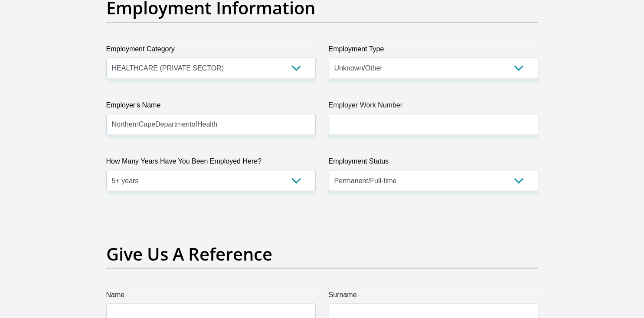  What do you see at coordinates (211, 124) in the screenshot?
I see `input: Employer's Name` at bounding box center [211, 124].